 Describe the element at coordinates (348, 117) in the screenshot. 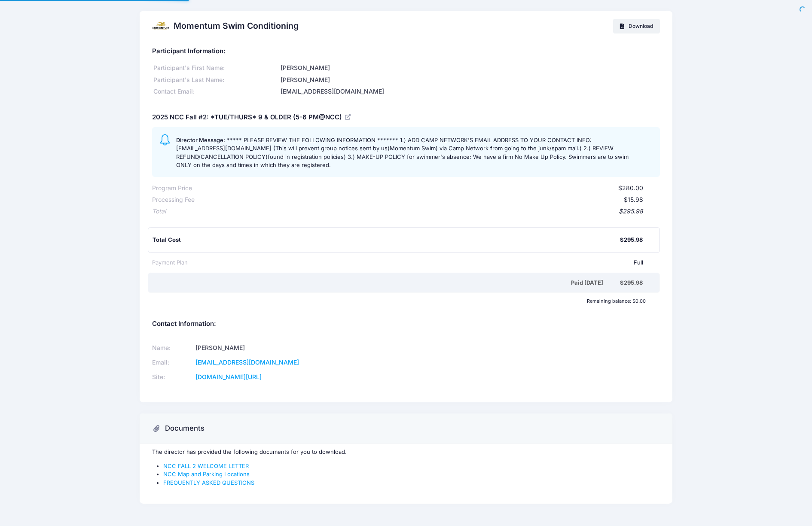

I see `a: View Registration Details` at that location.